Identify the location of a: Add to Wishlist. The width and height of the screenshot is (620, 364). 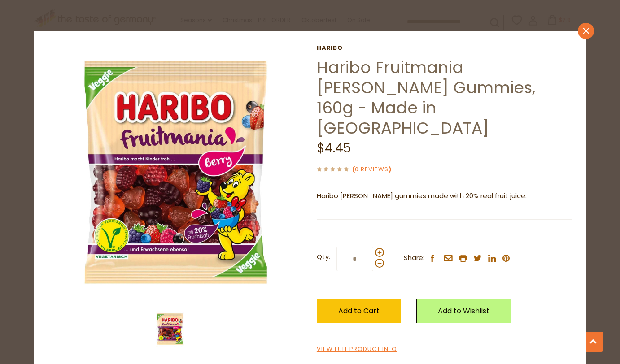
(463, 311).